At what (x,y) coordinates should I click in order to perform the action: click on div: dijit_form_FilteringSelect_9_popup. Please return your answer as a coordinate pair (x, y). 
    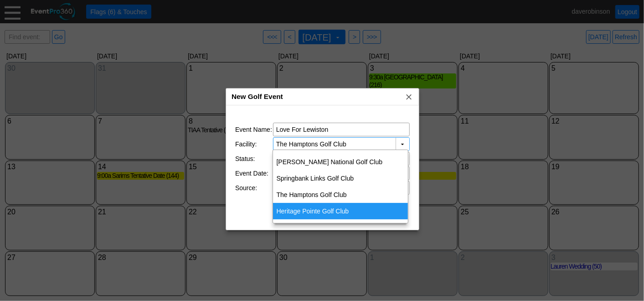
    Looking at the image, I should click on (341, 186).